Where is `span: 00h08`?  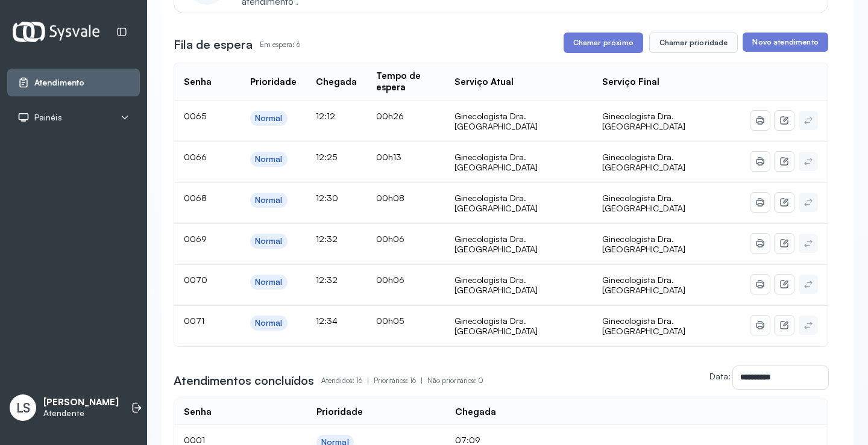 span: 00h08 is located at coordinates (390, 197).